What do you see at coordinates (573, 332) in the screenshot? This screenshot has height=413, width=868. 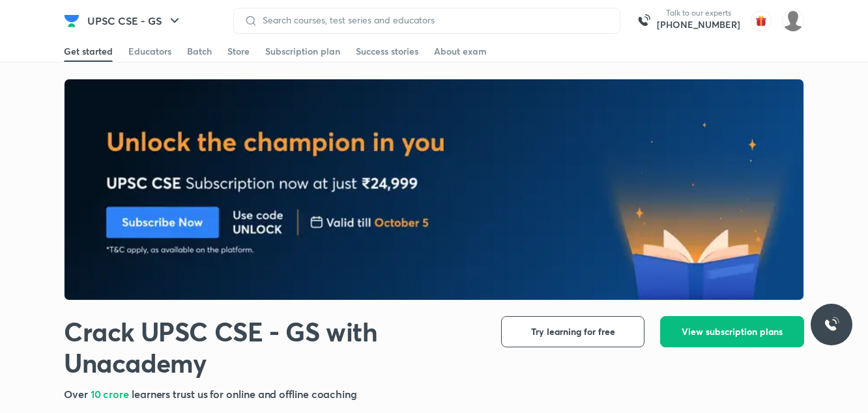 I see `button: Try learning for free` at bounding box center [573, 332].